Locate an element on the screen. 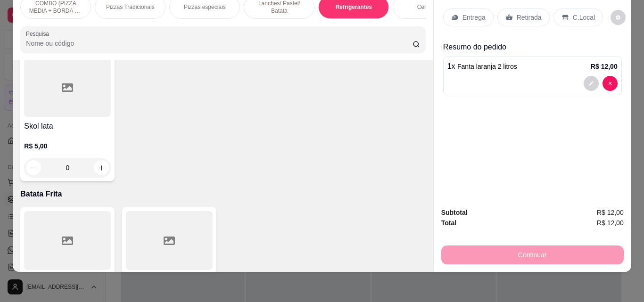 Image resolution: width=644 pixels, height=302 pixels. p: Pizzas especiais is located at coordinates (204, 7).